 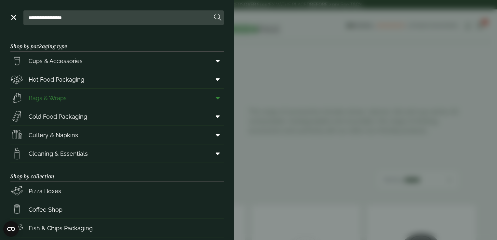 I want to click on span: Cleaning & Essentials, so click(x=58, y=154).